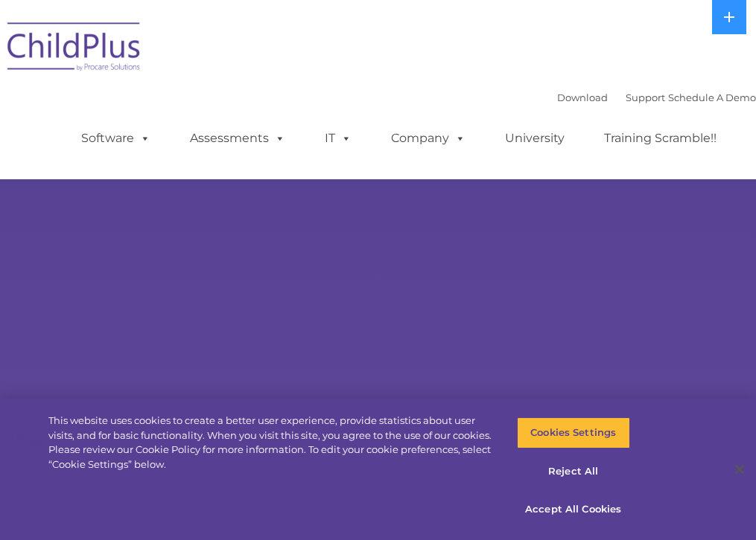 This screenshot has height=540, width=756. What do you see at coordinates (115, 138) in the screenshot?
I see `a: Software` at bounding box center [115, 138].